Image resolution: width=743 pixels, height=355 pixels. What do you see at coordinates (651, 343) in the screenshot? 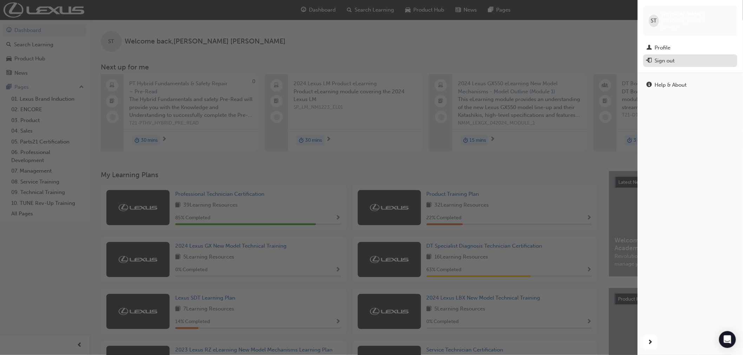
I see `span: next-icon` at bounding box center [651, 343].